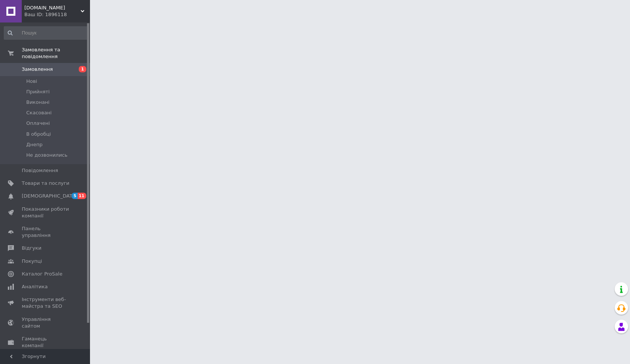  Describe the element at coordinates (75, 196) in the screenshot. I see `span: 5` at that location.